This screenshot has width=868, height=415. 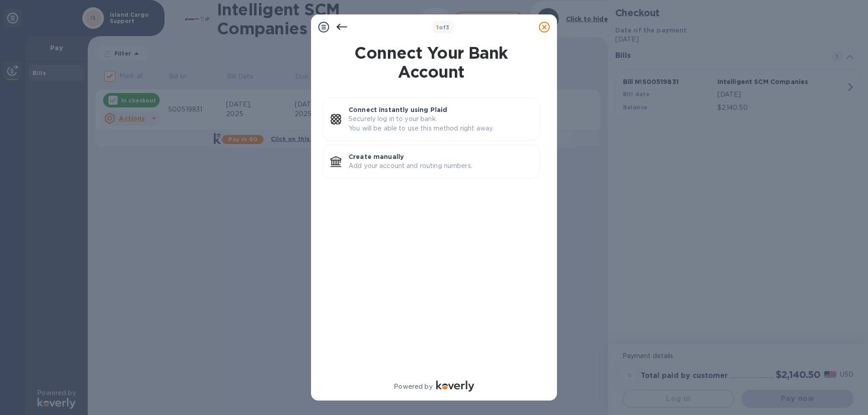 I want to click on b: of 3, so click(x=444, y=27).